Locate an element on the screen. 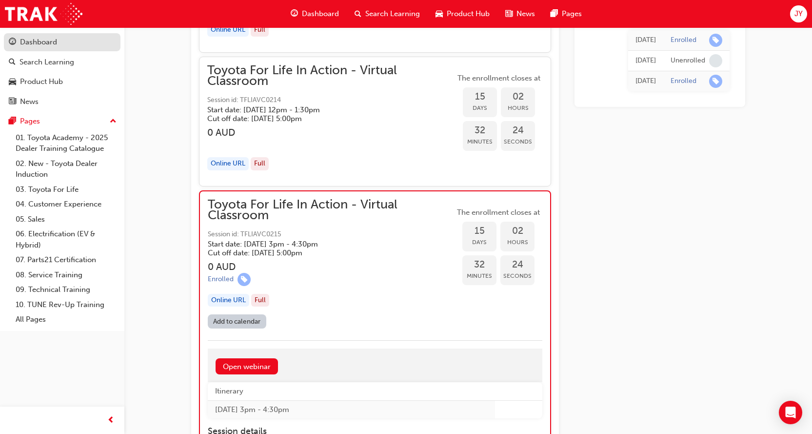 Image resolution: width=812 pixels, height=434 pixels. div: Search Learning is located at coordinates (47, 62).